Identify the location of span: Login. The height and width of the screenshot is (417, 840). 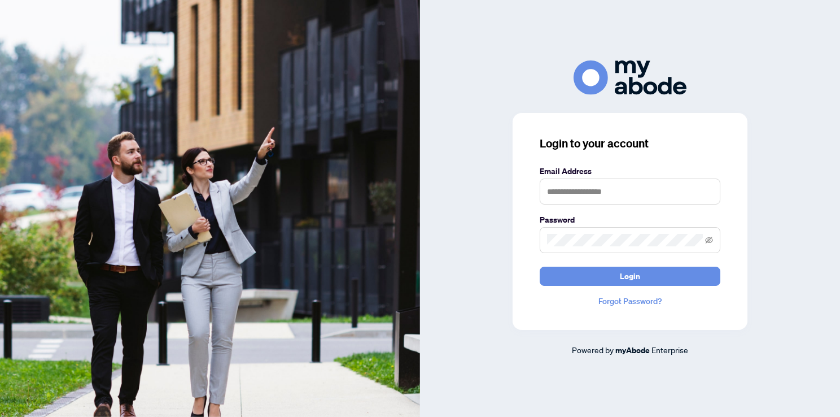
(630, 276).